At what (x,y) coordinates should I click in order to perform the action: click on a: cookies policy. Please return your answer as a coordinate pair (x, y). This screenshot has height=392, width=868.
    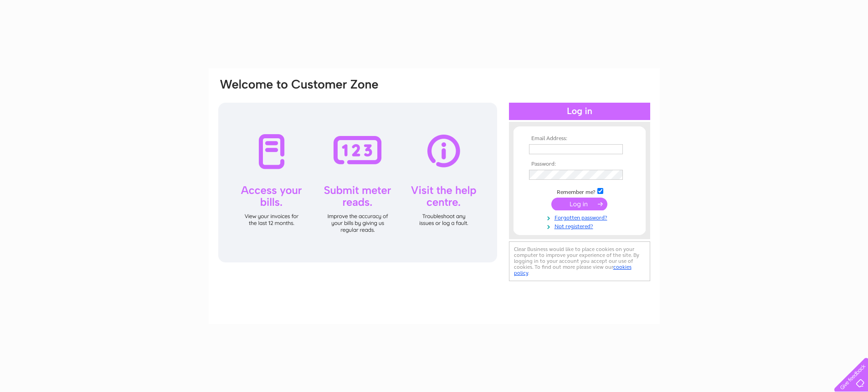
    Looking at the image, I should click on (573, 270).